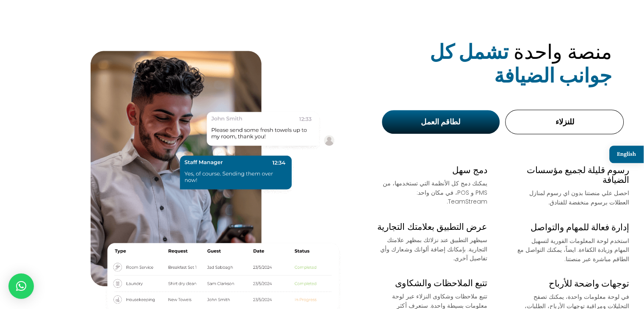 The width and height of the screenshot is (644, 309). Describe the element at coordinates (431, 193) in the screenshot. I see `div: يمكنك دمج كل الأنظمة التي تستخدمها، من PMS و POS، في مكان واحد: TeamStream.` at that location.